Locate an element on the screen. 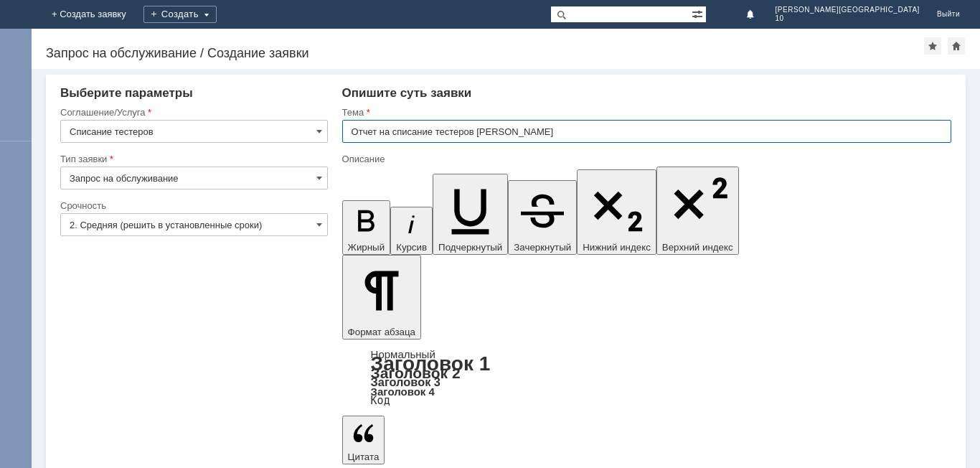 This screenshot has width=980, height=468. div: Создать is located at coordinates (180, 14).